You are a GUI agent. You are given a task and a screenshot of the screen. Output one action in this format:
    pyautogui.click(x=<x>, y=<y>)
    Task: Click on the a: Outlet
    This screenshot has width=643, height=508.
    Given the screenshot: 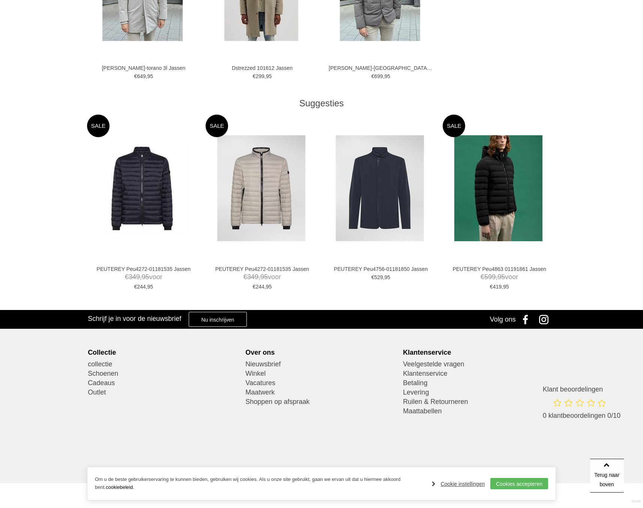 What is the action you would take?
    pyautogui.click(x=164, y=392)
    